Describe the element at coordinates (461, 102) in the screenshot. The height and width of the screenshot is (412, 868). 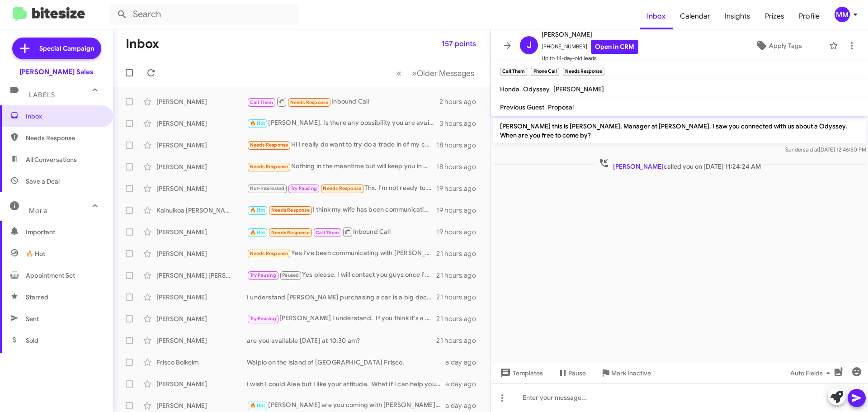
I see `div: 2 hours ago` at that location.